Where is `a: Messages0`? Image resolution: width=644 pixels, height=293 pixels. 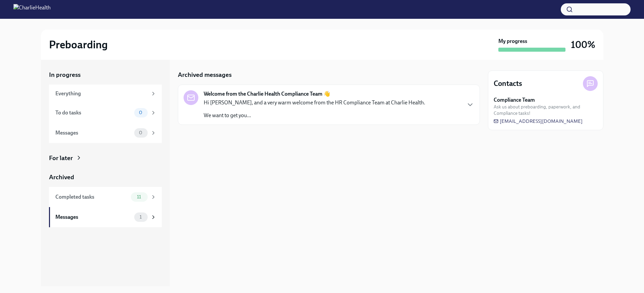 a: Messages0 is located at coordinates (105, 133).